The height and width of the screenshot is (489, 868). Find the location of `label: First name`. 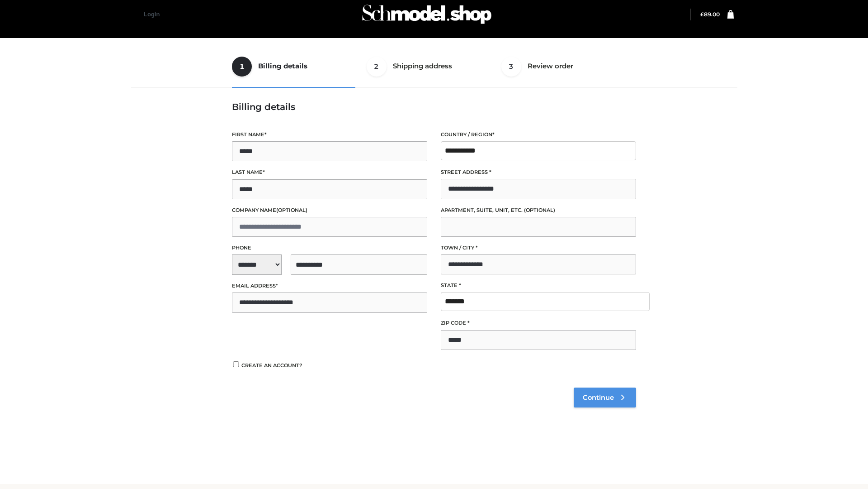

label: First name is located at coordinates (330, 134).